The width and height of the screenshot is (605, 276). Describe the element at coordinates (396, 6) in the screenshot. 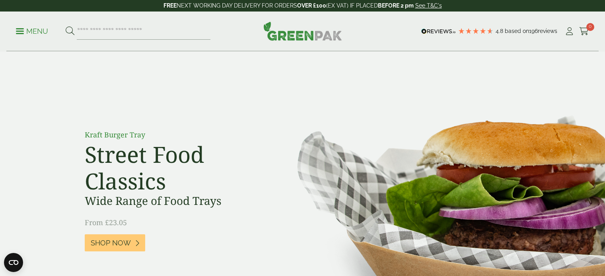

I see `strong: BEFORE 2 pm` at that location.